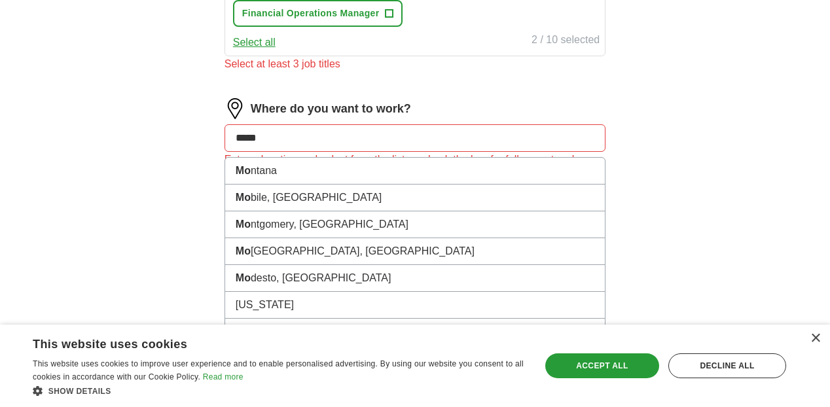 This screenshot has height=407, width=830. What do you see at coordinates (415, 64) in the screenshot?
I see `div: Select at least 3 job titles` at bounding box center [415, 64].